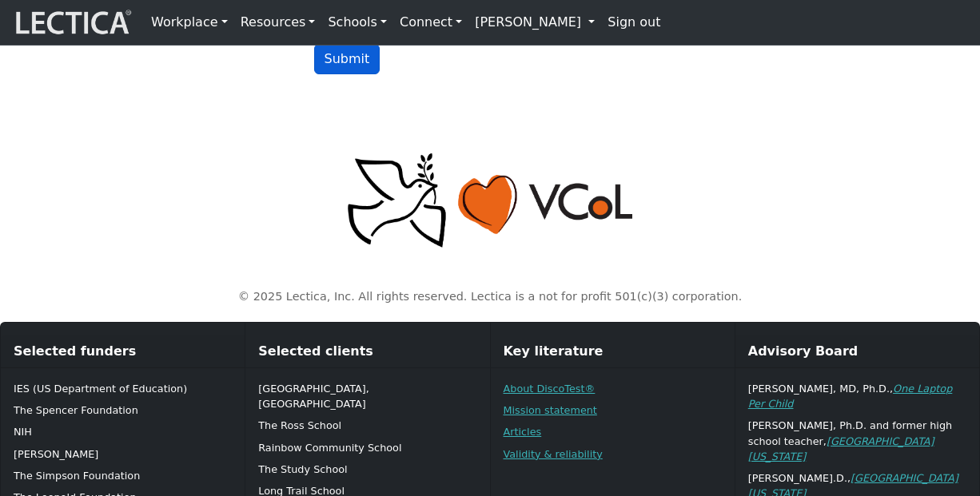  I want to click on div: Selected funders, so click(122, 352).